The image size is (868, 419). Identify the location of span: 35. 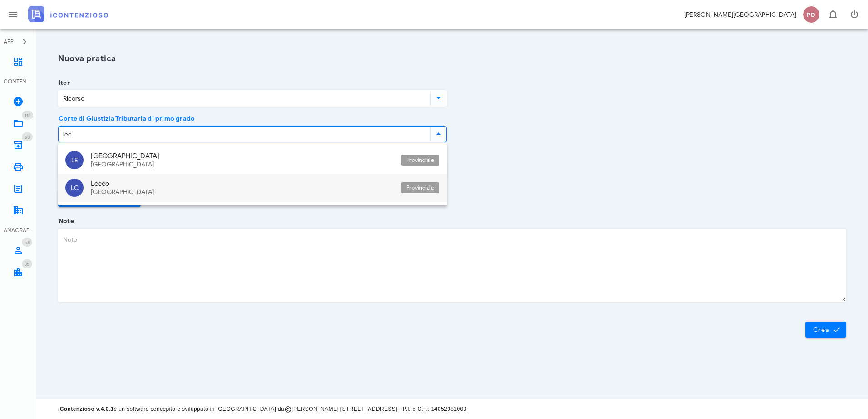
(27, 263).